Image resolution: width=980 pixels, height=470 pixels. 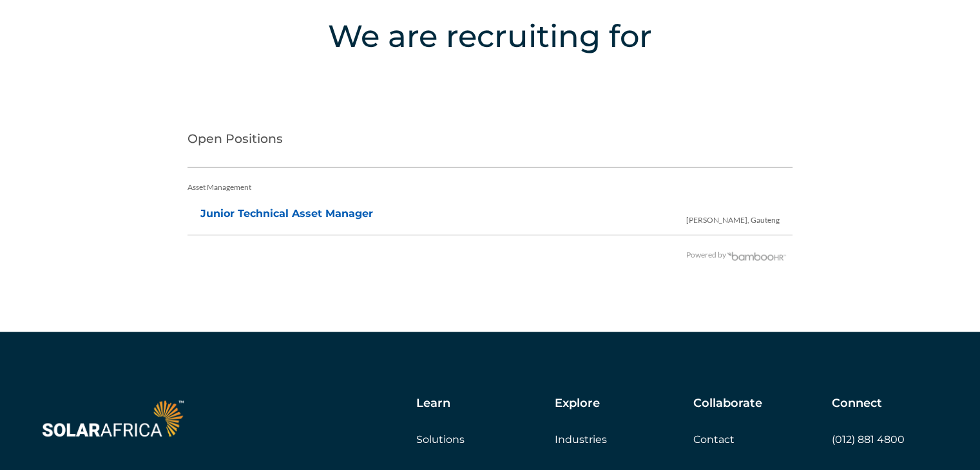 What do you see at coordinates (577, 404) in the screenshot?
I see `h5: Explore` at bounding box center [577, 404].